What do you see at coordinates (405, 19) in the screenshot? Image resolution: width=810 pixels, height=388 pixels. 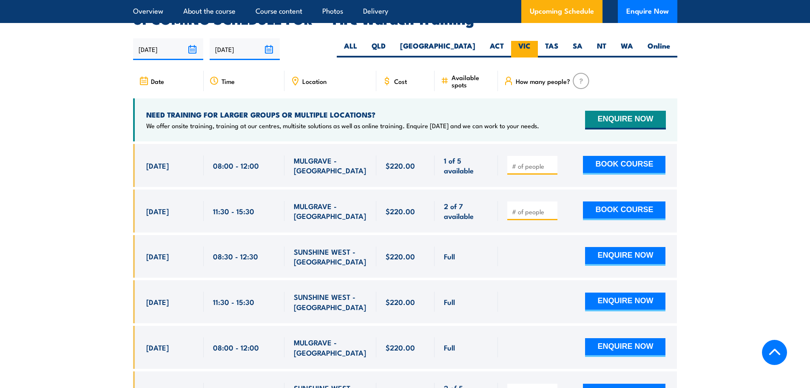 I see `h2: UPCOMING SCHEDULE FOR - "Fire Warden Training"` at bounding box center [405, 19].